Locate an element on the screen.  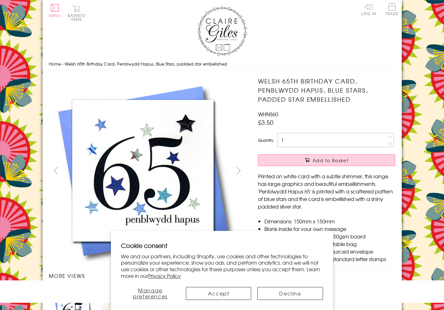
button: Decline is located at coordinates (290, 294).